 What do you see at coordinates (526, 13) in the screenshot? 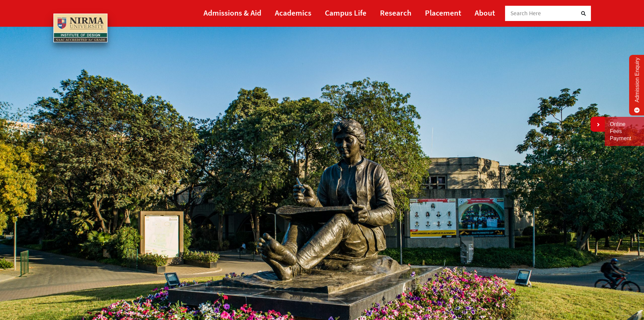
I see `span: Search Here` at bounding box center [526, 13].